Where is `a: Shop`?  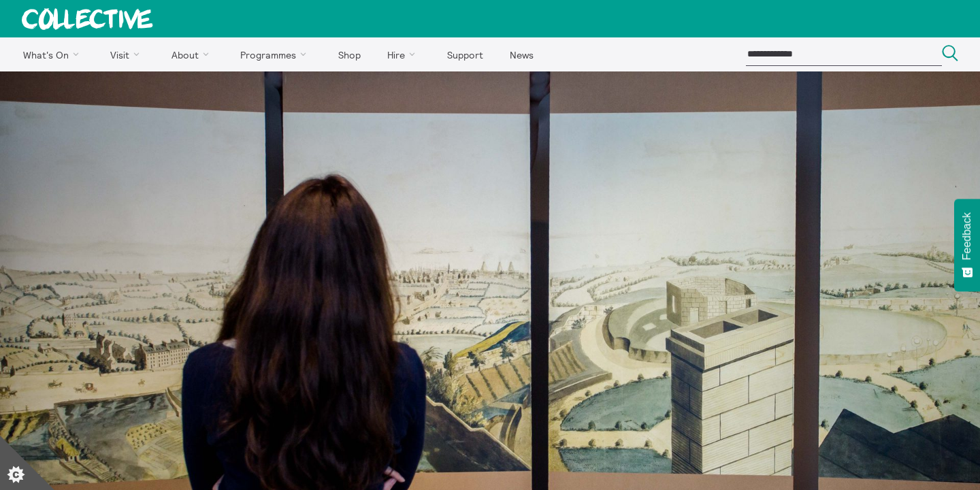 a: Shop is located at coordinates (349, 54).